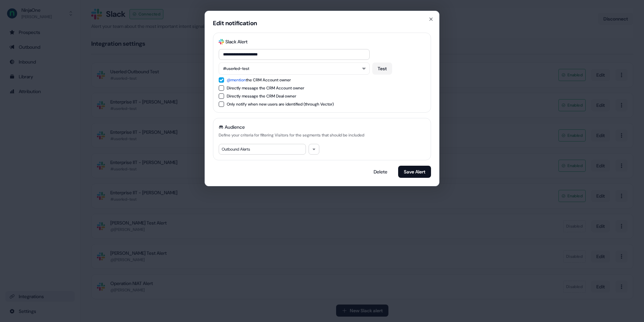 The height and width of the screenshot is (322, 644). Describe the element at coordinates (235, 23) in the screenshot. I see `div: Edit notification` at that location.